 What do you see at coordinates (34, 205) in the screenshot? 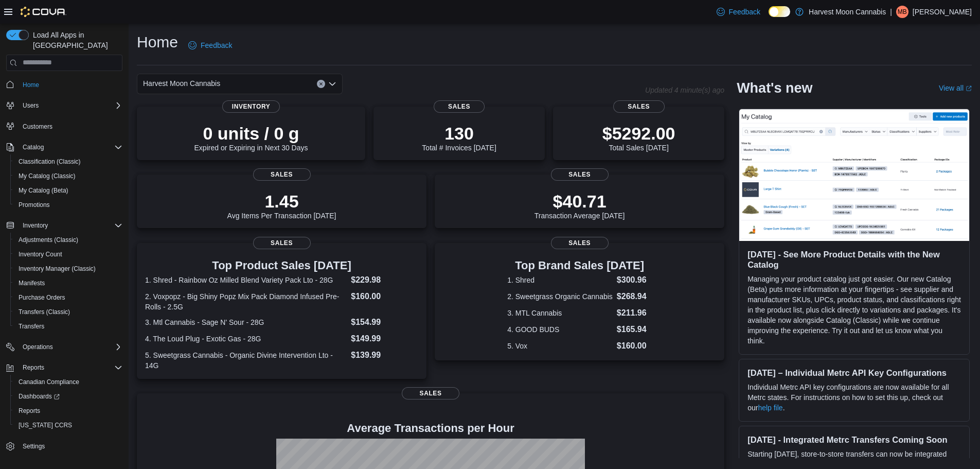
I see `span: Promotions` at bounding box center [34, 205].